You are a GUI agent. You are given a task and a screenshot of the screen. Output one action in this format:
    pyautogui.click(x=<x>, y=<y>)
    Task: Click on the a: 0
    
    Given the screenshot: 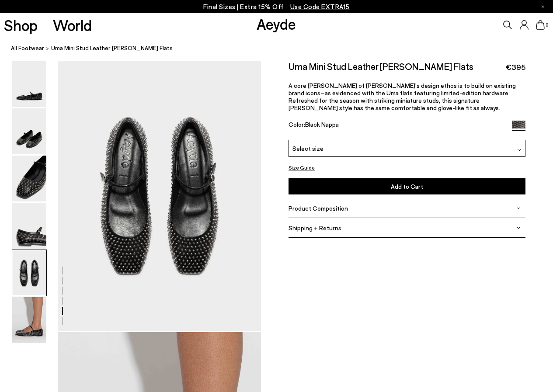 What is the action you would take?
    pyautogui.click(x=540, y=25)
    